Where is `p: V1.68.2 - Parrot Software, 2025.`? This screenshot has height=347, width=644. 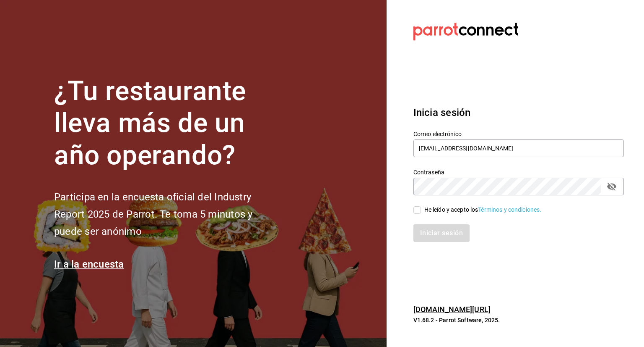
p: V1.68.2 - Parrot Software, 2025. is located at coordinates (519, 320).